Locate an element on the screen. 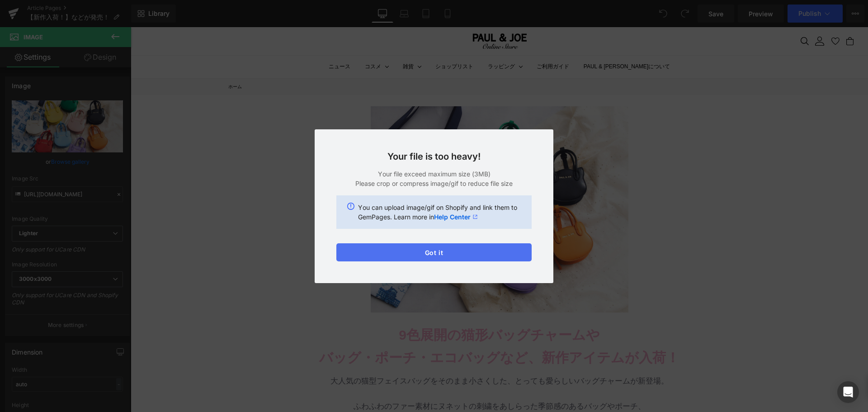 Image resolution: width=868 pixels, height=412 pixels. b: バッグ・ポーチ・エコバッグなど、新作アイテムが入荷！ is located at coordinates (368, 330).